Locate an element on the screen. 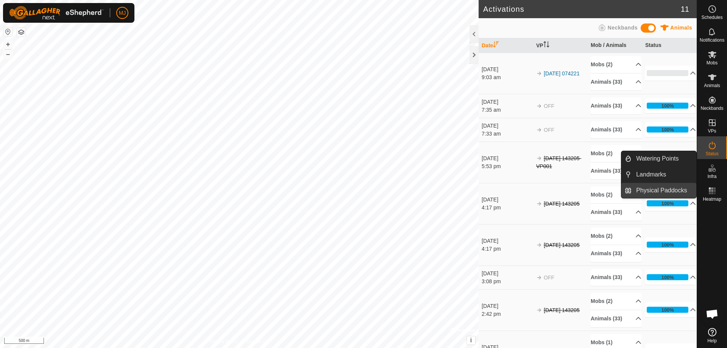  span: Landmarks is located at coordinates (651, 175).